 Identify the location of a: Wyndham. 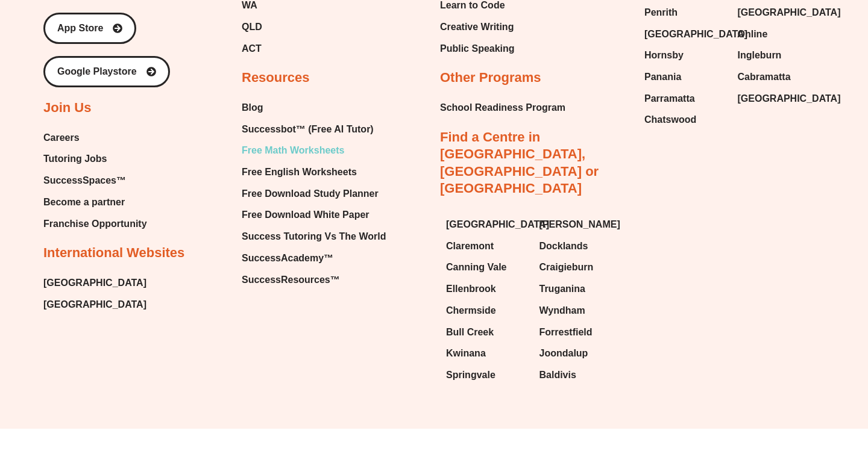
(580, 310).